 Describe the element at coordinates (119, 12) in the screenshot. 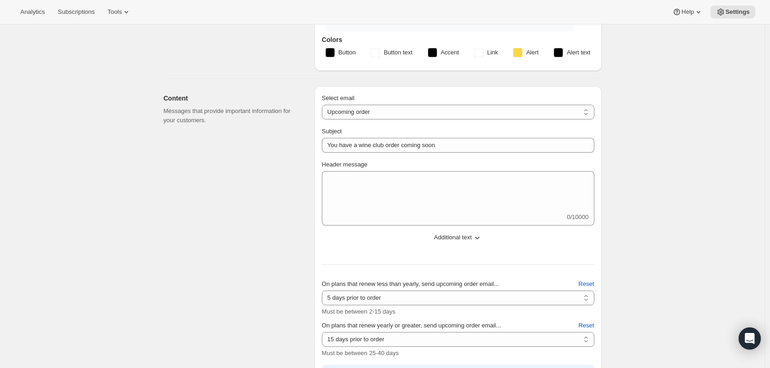

I see `button: Tools` at that location.